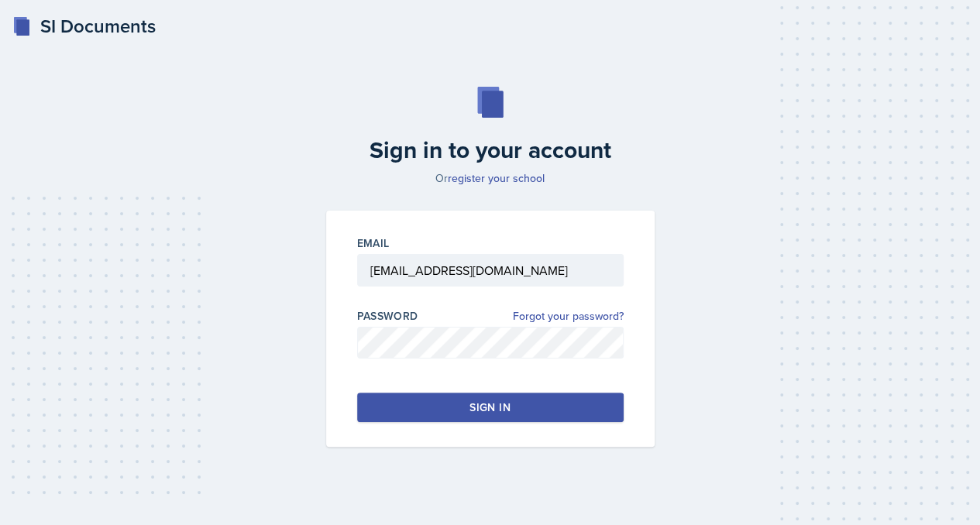 This screenshot has width=980, height=525. What do you see at coordinates (490, 178) in the screenshot?
I see `p: Or` at bounding box center [490, 178].